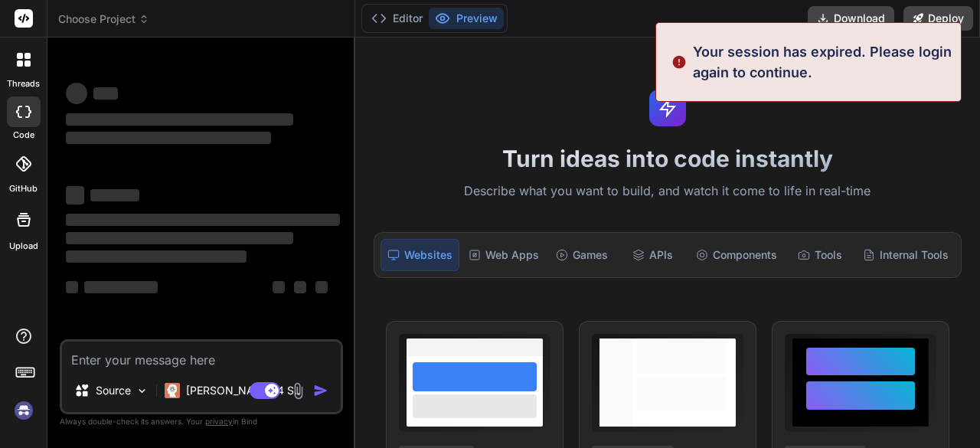  I want to click on p: Source, so click(113, 391).